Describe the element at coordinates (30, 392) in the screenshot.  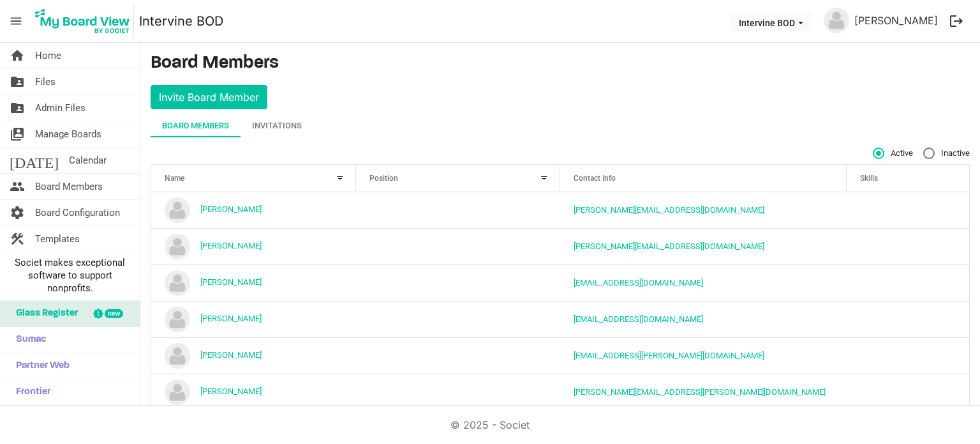
I see `span: Frontier` at that location.